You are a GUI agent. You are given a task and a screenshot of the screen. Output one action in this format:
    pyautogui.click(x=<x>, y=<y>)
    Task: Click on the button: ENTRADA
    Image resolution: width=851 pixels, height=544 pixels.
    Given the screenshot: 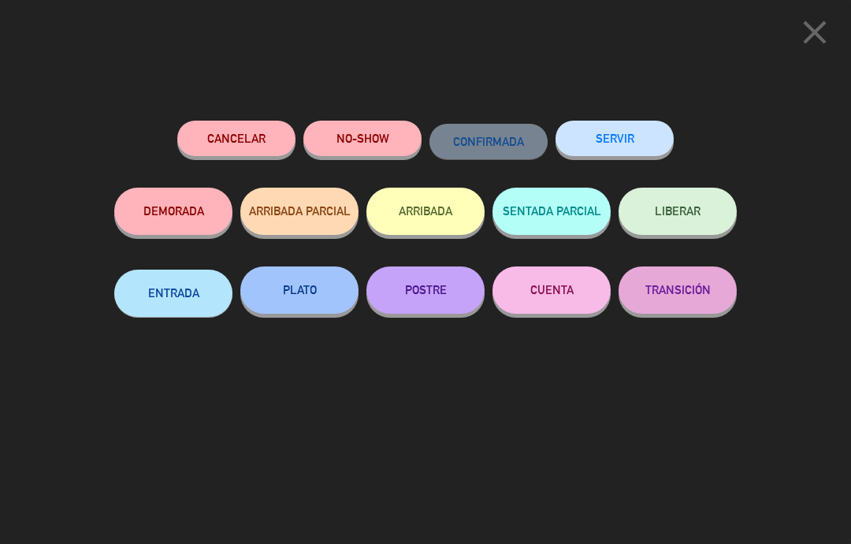 What is the action you would take?
    pyautogui.click(x=173, y=293)
    